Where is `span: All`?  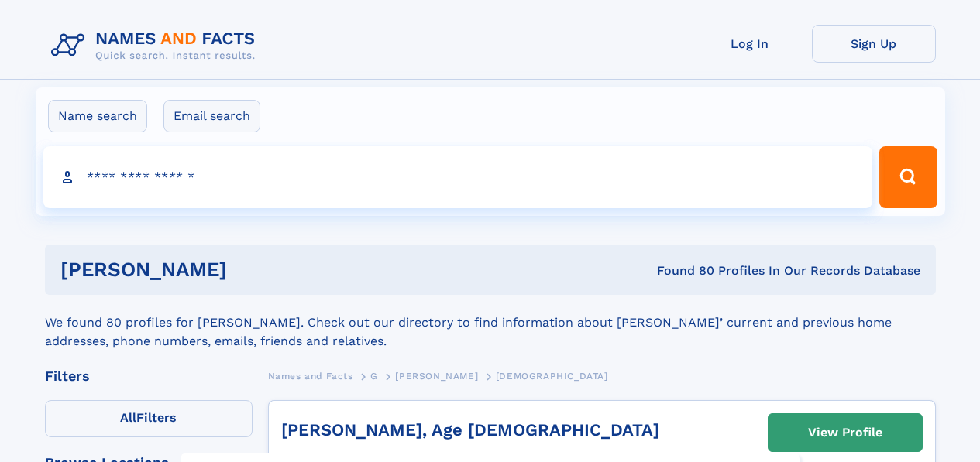 span: All is located at coordinates (128, 417).